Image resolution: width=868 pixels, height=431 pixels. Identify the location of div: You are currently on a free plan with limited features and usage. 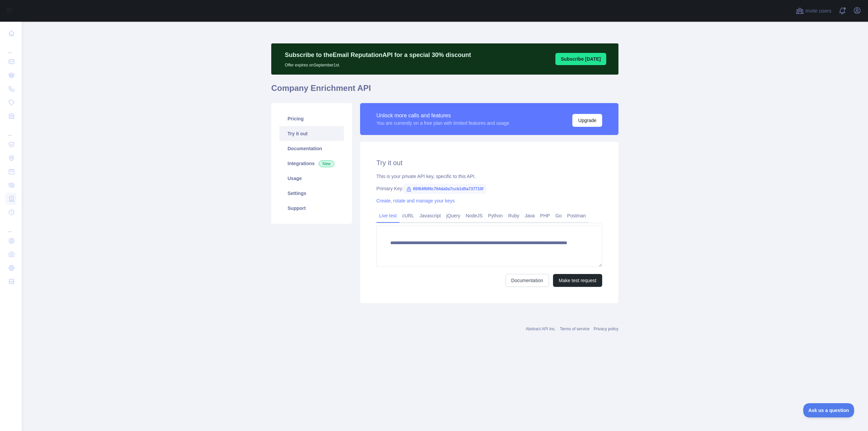
(443, 123).